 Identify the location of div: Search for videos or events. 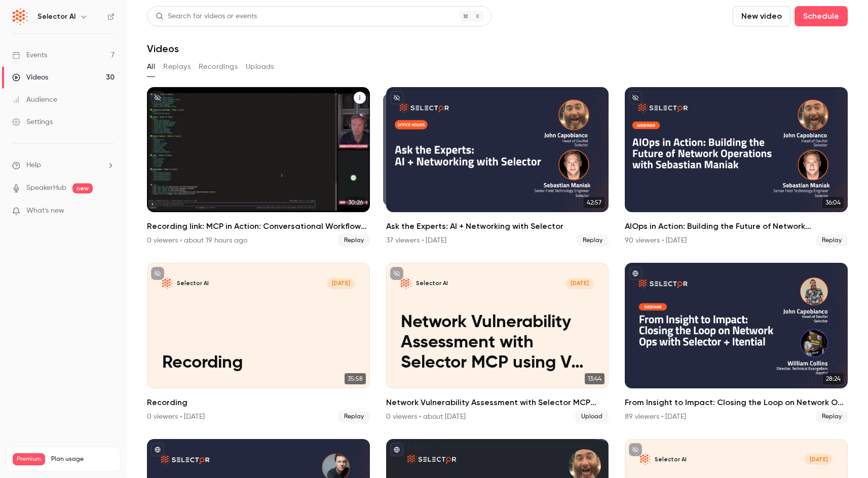
(206, 16).